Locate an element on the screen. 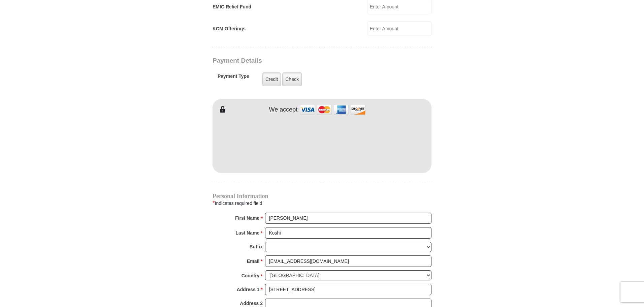 This screenshot has width=644, height=307. input: Enter Amount is located at coordinates (399, 29).